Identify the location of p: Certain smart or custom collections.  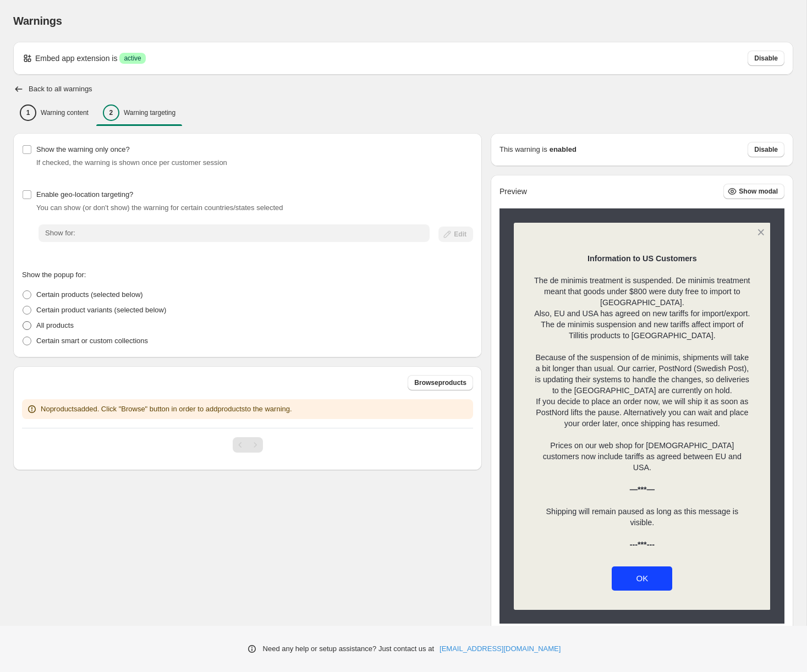
(92, 340).